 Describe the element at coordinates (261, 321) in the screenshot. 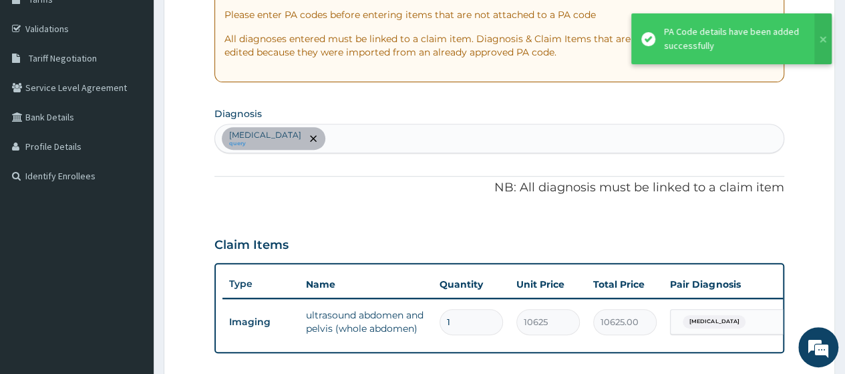

I see `td: Imaging` at that location.